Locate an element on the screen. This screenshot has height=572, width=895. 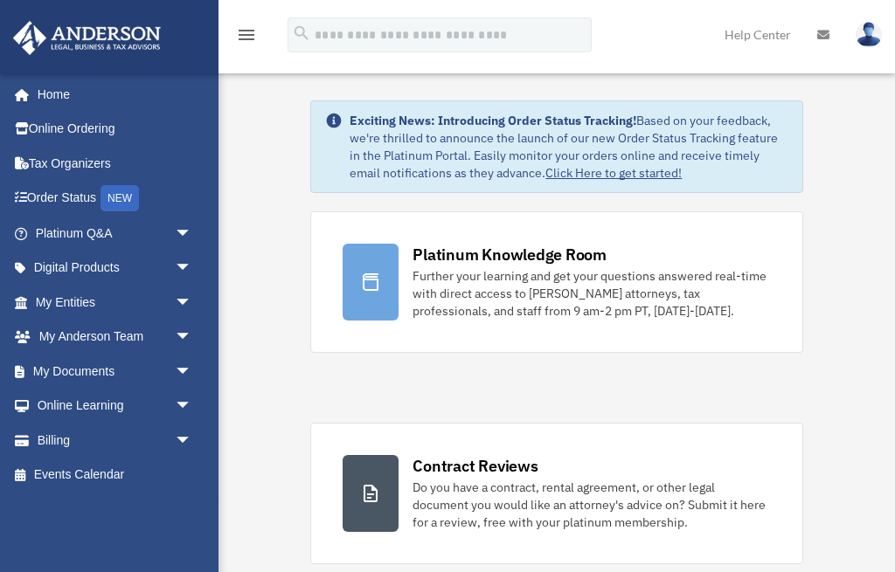
div: Do you have a contract, rental agreement, or other legal document you would like an attorney's ad... is located at coordinates (591, 505).